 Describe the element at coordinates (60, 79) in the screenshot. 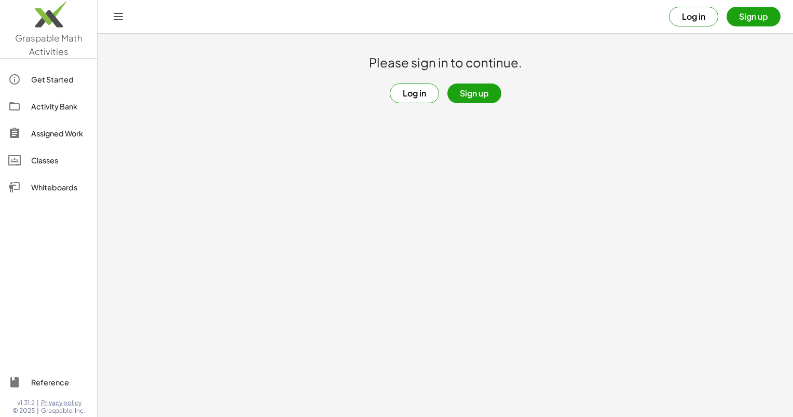

I see `div: Get Started` at that location.